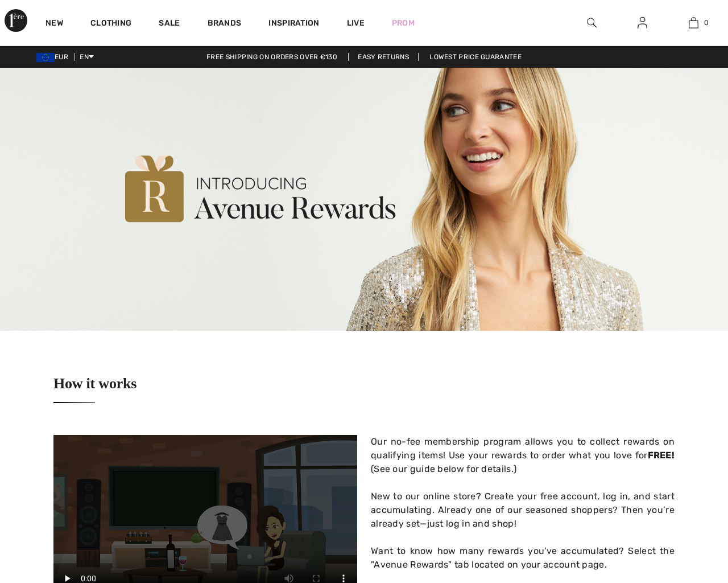  What do you see at coordinates (169, 24) in the screenshot?
I see `a: Sale` at bounding box center [169, 24].